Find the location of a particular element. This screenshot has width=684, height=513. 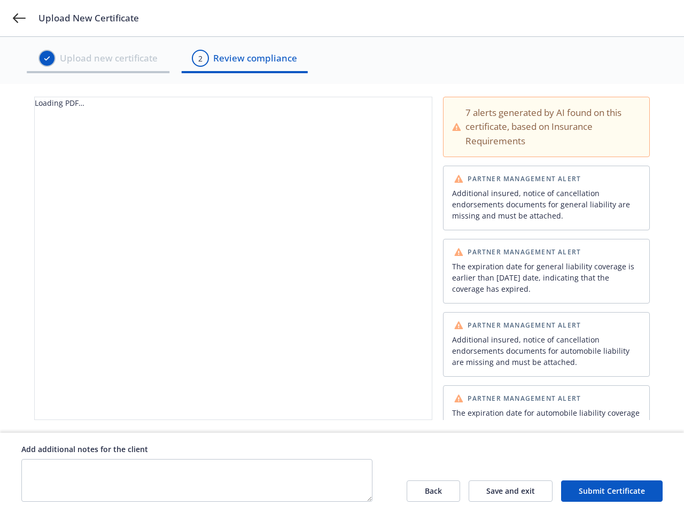

div: Loading PDF… is located at coordinates (233, 103).